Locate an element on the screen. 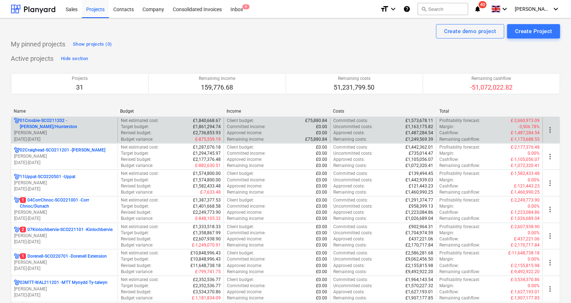 The width and height of the screenshot is (571, 303). p: -51,072,022.82 is located at coordinates (491, 88).